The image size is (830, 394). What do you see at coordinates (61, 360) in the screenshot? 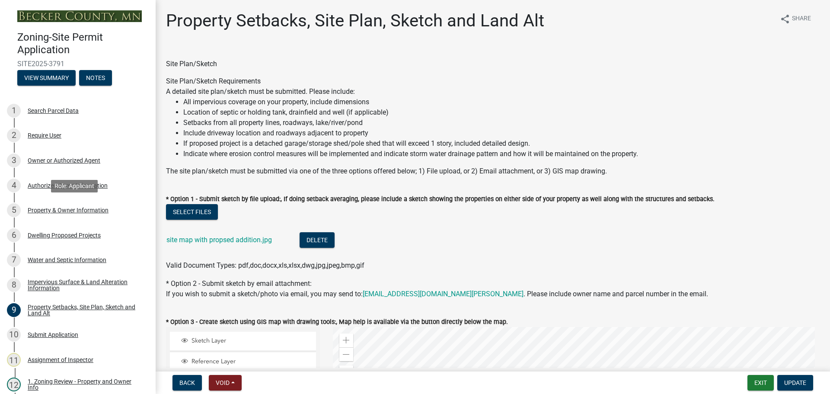
I see `div: Assignment of Inspector` at bounding box center [61, 360].